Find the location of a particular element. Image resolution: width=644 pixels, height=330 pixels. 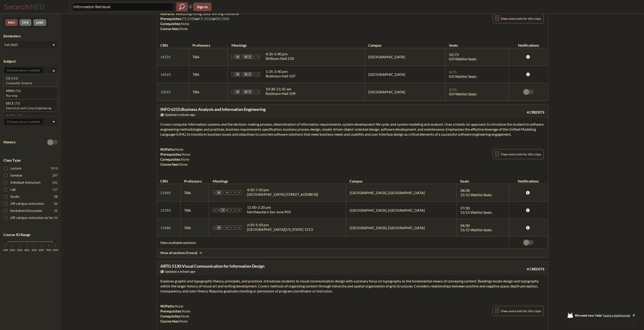

span: 28 / 30 is located at coordinates (465, 191).